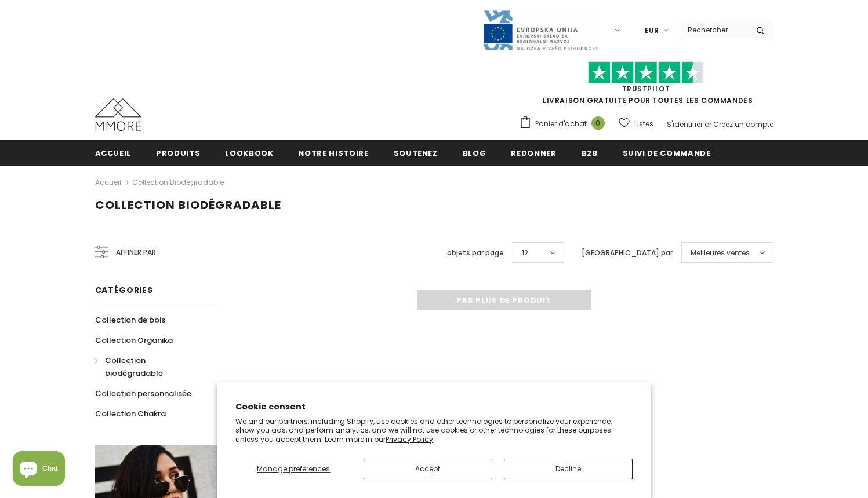 The image size is (868, 498). Describe the element at coordinates (667, 153) in the screenshot. I see `a: Suivi de commande` at that location.